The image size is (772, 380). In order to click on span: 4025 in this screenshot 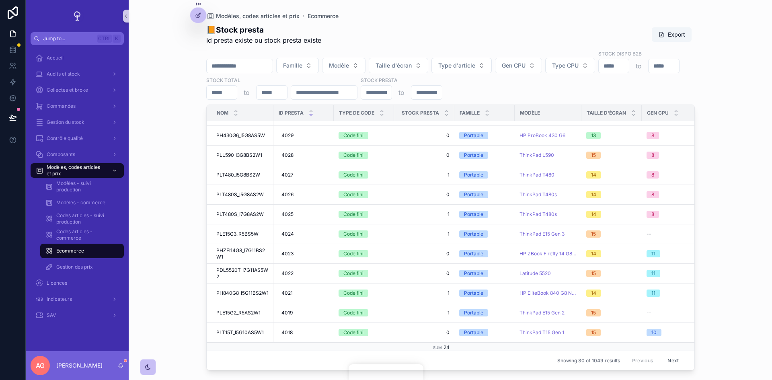, I will do `click(287, 214)`.